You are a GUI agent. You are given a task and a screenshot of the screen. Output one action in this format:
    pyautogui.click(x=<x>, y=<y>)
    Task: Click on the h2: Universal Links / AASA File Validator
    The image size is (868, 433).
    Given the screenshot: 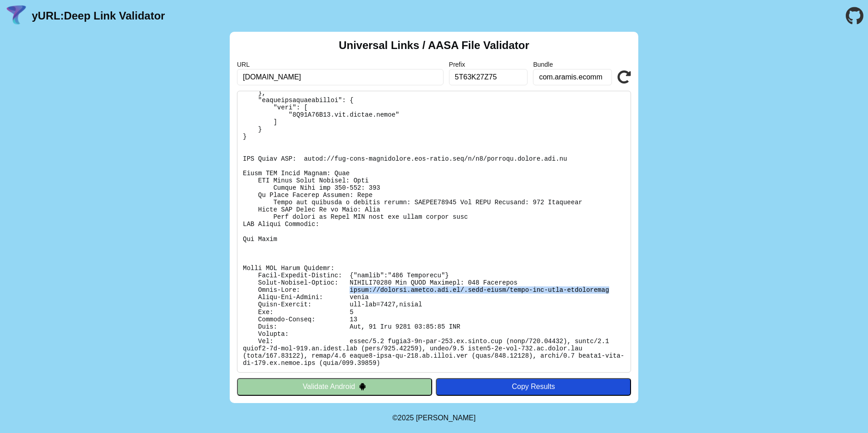 What is the action you would take?
    pyautogui.click(x=434, y=46)
    